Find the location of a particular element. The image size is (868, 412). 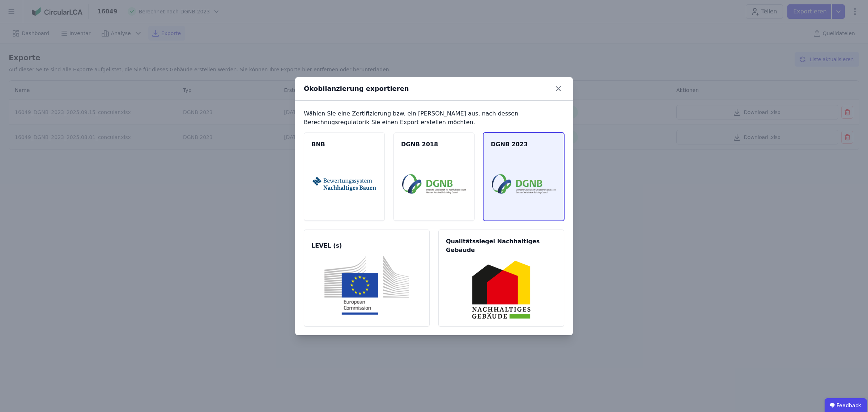

span: LEVEL (s) is located at coordinates (367, 246).